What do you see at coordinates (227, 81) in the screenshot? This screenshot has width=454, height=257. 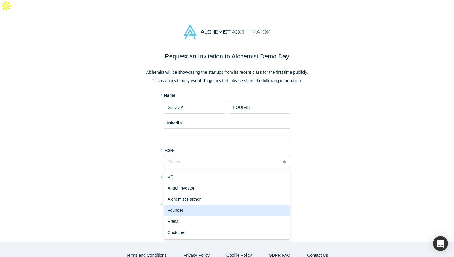 I see `p: This is an invite only event. To get invited, please share the following information:` at bounding box center [227, 81].